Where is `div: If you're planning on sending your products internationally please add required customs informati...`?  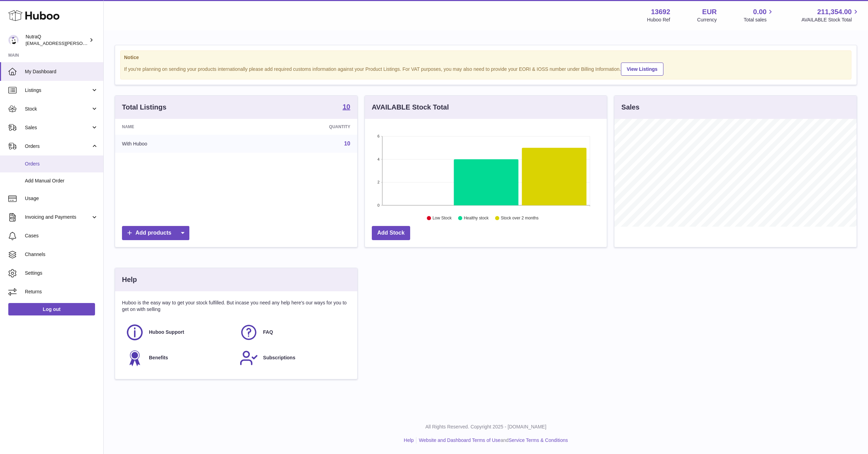 div: If you're planning on sending your products internationally please add required customs informati... is located at coordinates (486, 68).